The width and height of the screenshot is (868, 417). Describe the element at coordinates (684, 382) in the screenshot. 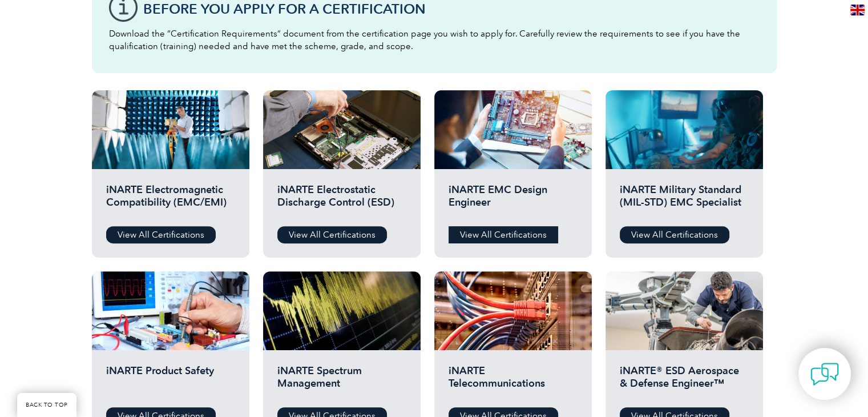

I see `h2: iNARTE® ESD Aerospace & Defense Engineer™` at that location.